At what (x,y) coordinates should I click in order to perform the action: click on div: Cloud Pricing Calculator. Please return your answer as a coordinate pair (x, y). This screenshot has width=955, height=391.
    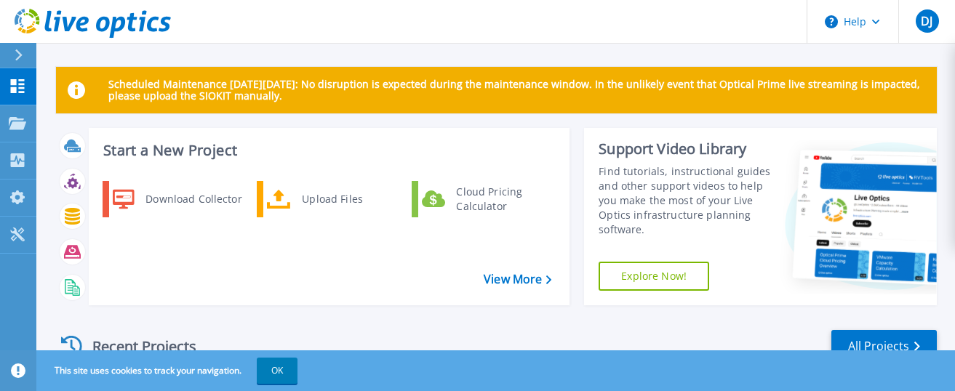
    Looking at the image, I should click on (502, 199).